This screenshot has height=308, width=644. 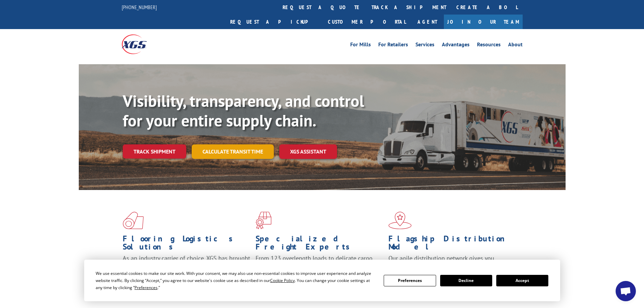 I want to click on h1: Specialized Freight Experts, so click(x=319, y=244).